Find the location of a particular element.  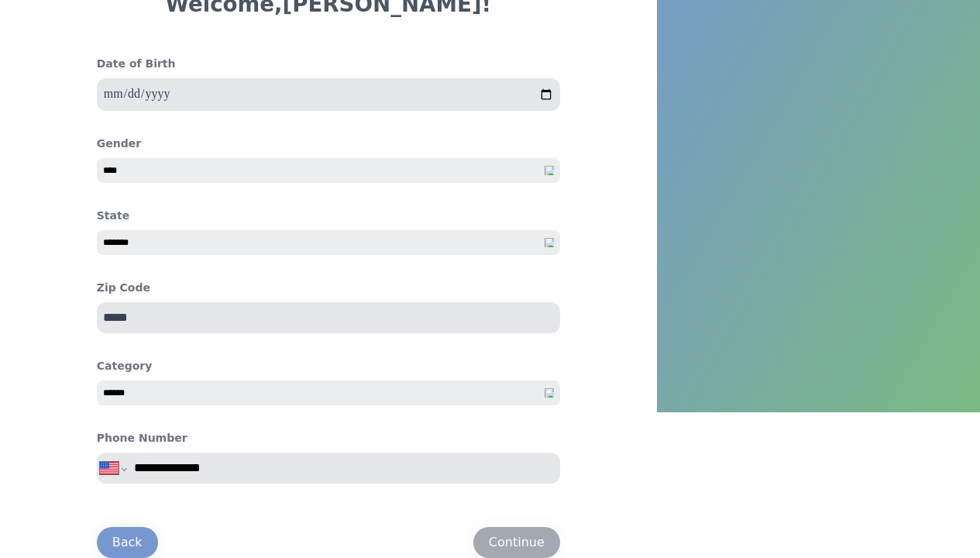

h4: Date of Birth is located at coordinates (329, 63).